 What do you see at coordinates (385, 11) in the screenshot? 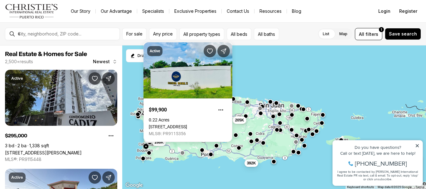
I see `span: Login` at bounding box center [385, 11].